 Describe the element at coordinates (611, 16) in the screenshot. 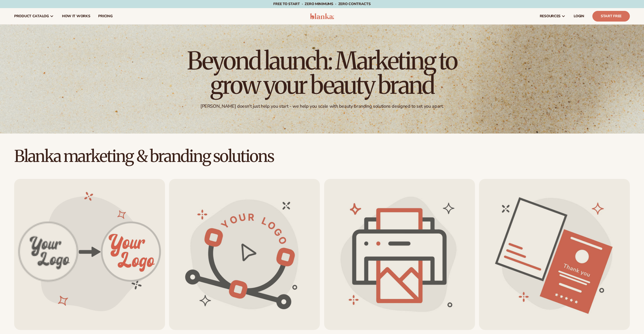

I see `a: Start Free` at that location.